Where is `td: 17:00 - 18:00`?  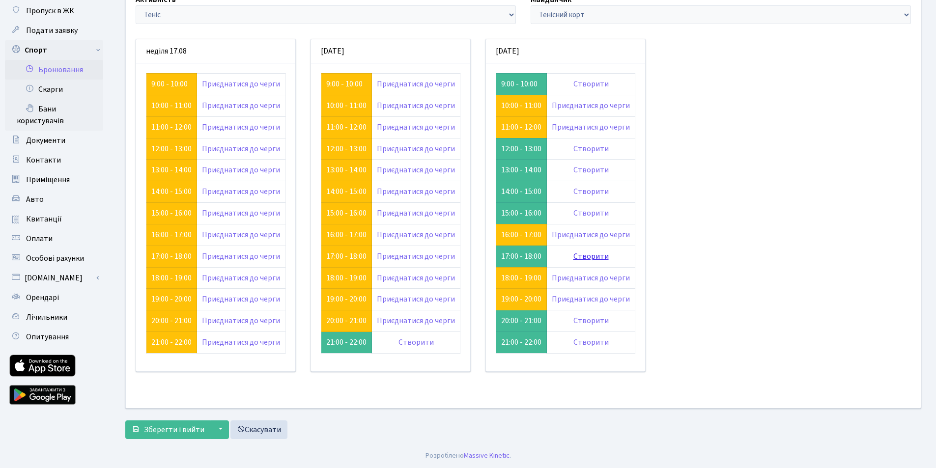
td: 17:00 - 18:00 is located at coordinates (521, 257).